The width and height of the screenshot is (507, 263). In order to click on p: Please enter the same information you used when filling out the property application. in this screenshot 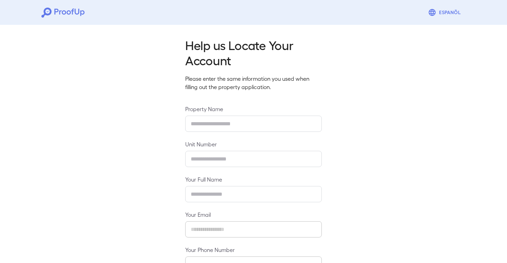, I will do `click(254, 83)`.